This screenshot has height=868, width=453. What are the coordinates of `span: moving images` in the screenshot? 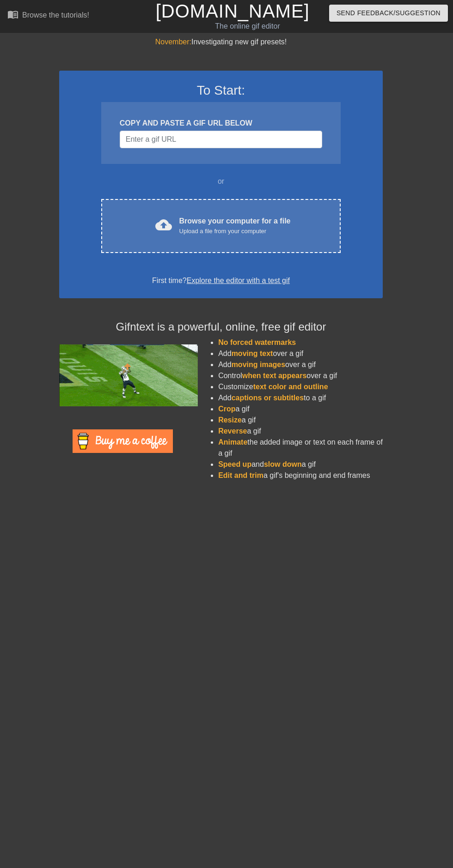 It's located at (258, 364).